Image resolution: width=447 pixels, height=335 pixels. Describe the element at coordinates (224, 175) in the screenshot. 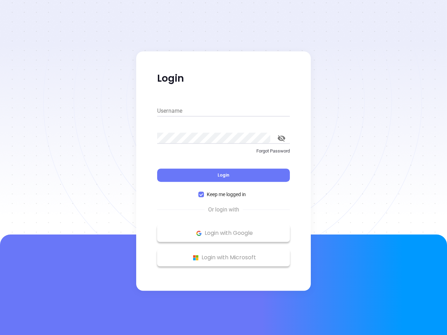

I see `button: Login` at that location.